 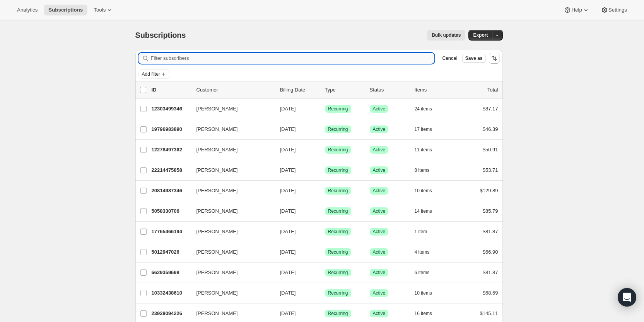 I want to click on span: 4 items, so click(x=422, y=252).